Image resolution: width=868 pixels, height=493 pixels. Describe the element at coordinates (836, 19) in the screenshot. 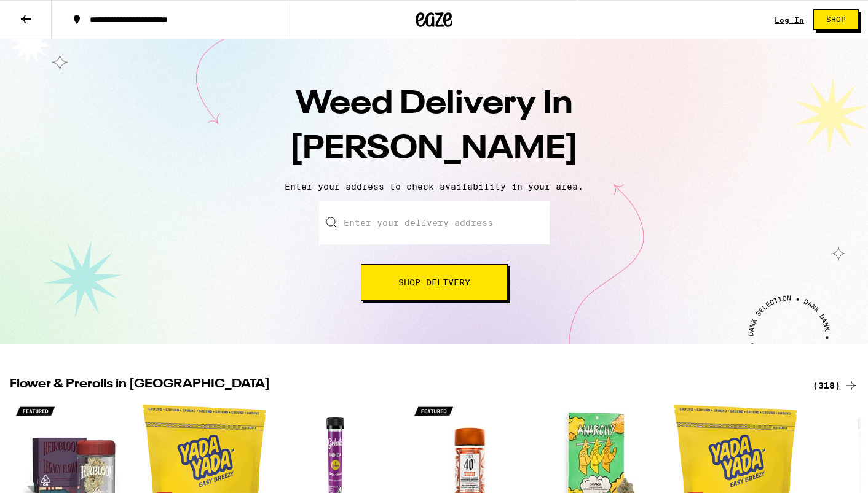

I see `span: Shop` at that location.